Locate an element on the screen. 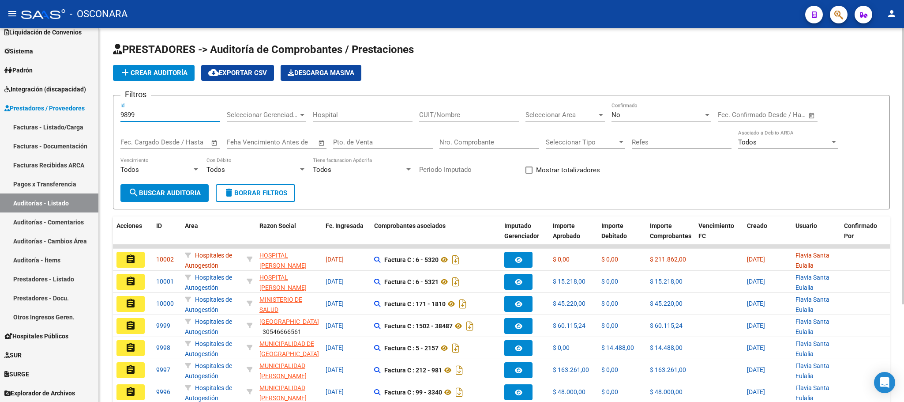 The image size is (904, 402). span: ID is located at coordinates (159, 226).